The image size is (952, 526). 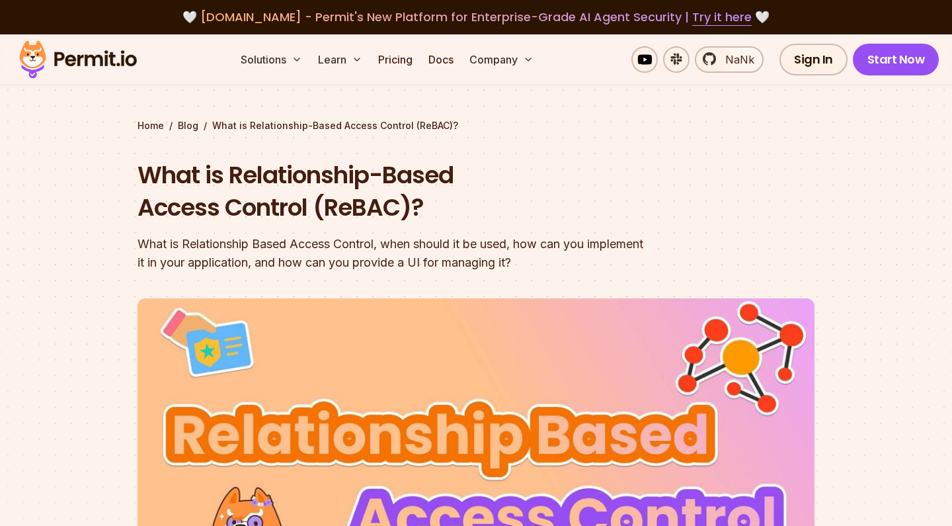 What do you see at coordinates (391, 253) in the screenshot?
I see `div: What is Relationship Based Access Control, when should it be used, how can you implement it in yo...` at bounding box center [391, 253].